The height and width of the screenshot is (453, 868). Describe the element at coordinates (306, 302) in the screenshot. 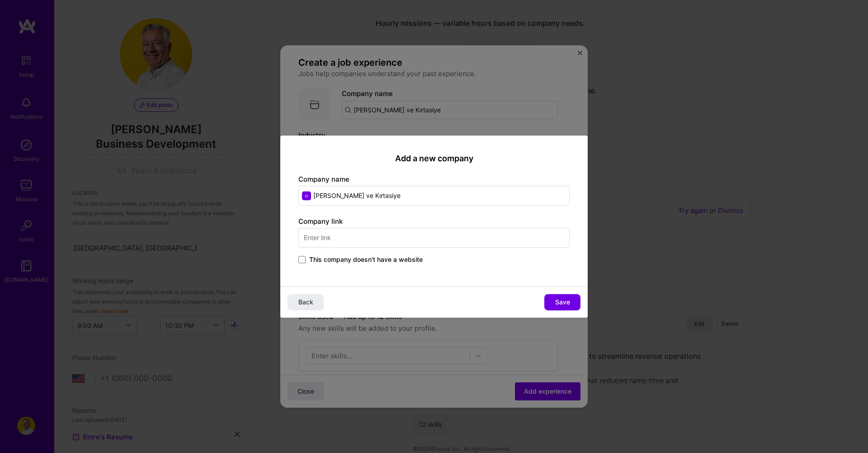

I see `span: Back` at that location.